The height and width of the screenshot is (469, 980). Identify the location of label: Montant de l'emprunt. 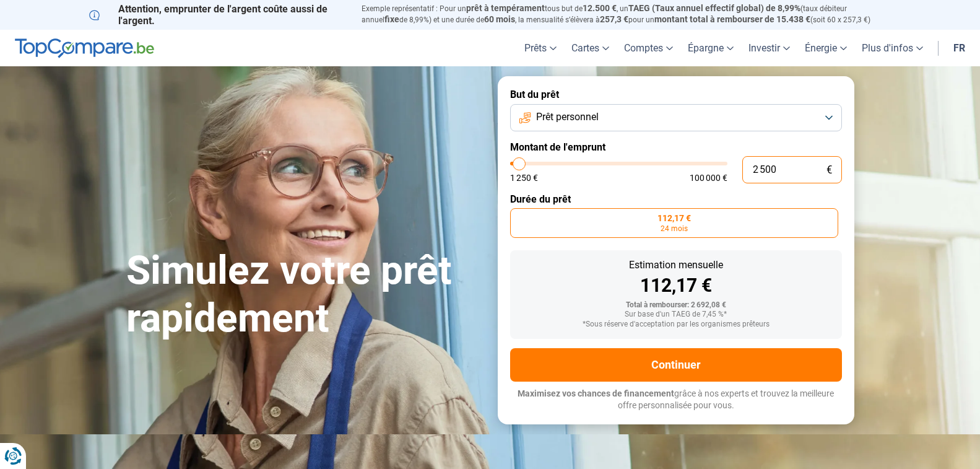
(676, 147).